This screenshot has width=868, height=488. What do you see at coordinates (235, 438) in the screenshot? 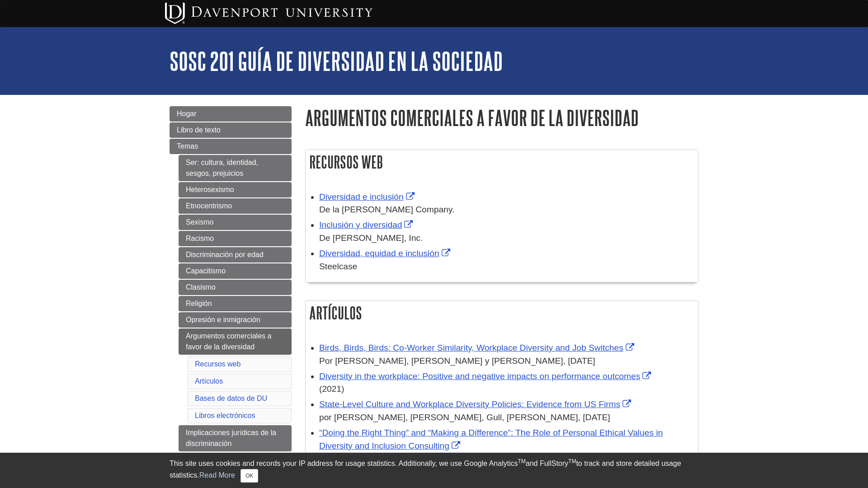
I see `a: Implicaciones jurídicas de la discriminación` at bounding box center [235, 438].